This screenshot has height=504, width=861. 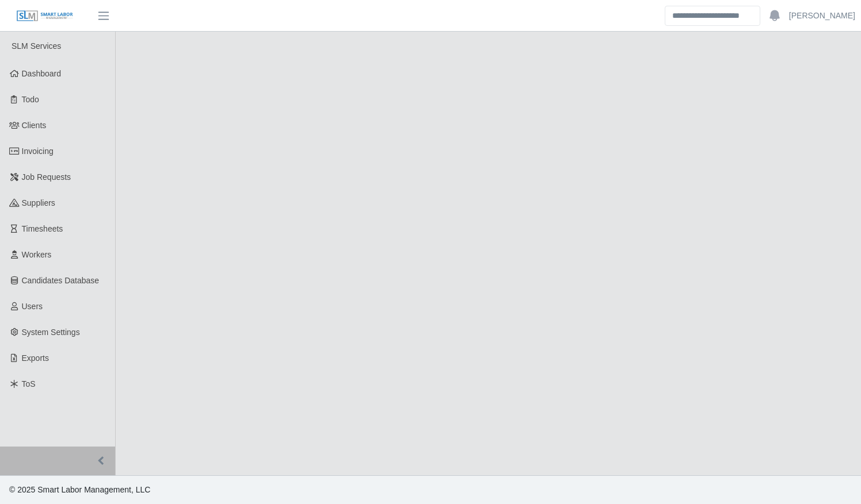 I want to click on span: Todo, so click(x=31, y=99).